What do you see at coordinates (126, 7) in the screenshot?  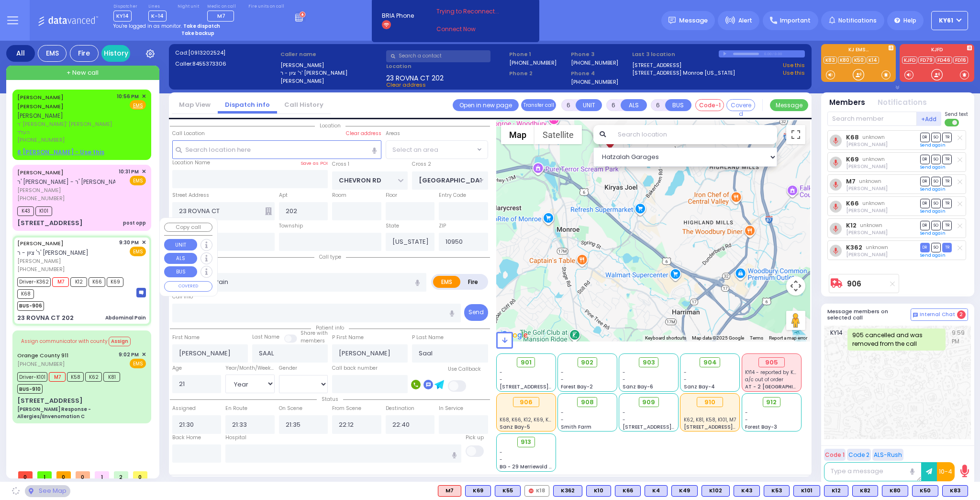 I see `label: Dispatcher` at bounding box center [126, 7].